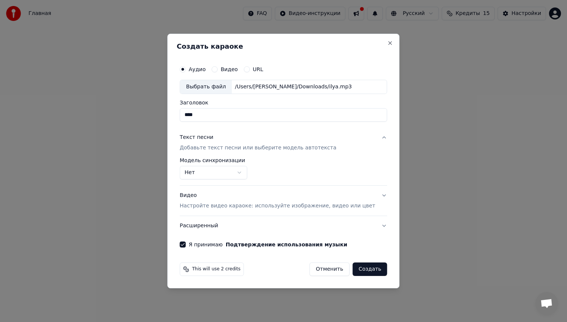  What do you see at coordinates (268, 245) in the screenshot?
I see `label: Я принимаю` at bounding box center [268, 245].